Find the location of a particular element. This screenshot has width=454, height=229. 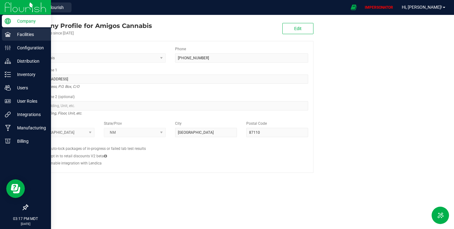

button: Edit is located at coordinates (298, 29).